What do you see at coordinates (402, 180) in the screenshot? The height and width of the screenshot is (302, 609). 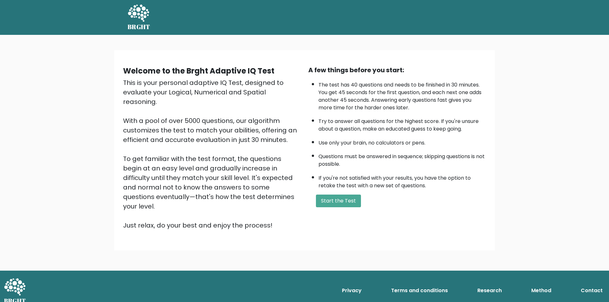 I see `li: If you're not satisfied with your results, you have the option to retake the test with a new set ...` at bounding box center [402, 180].